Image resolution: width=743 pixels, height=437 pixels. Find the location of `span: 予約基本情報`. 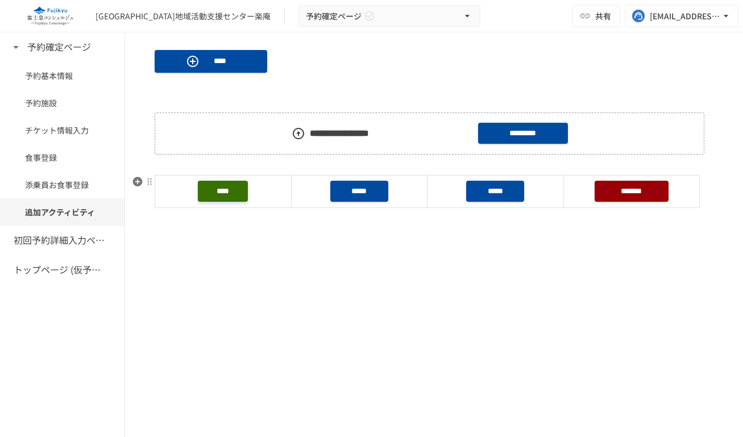

span: 予約基本情報 is located at coordinates (62, 76).